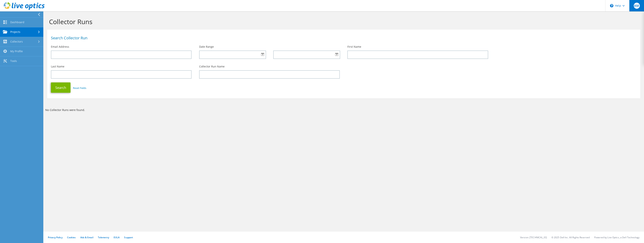 The height and width of the screenshot is (243, 644). What do you see at coordinates (570, 237) in the screenshot?
I see `li: © 2025 Dell Inc. All Rights Reserved` at bounding box center [570, 237].